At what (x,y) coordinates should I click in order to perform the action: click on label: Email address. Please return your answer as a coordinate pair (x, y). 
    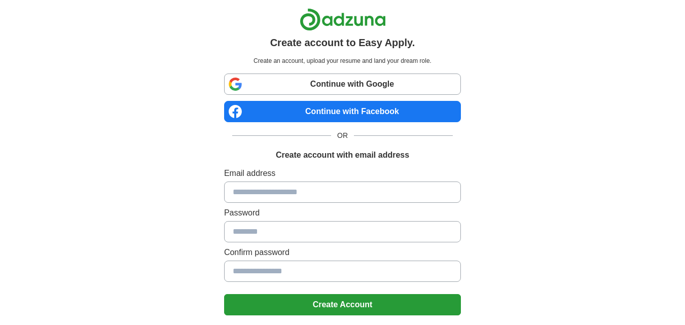
    Looking at the image, I should click on (342, 173).